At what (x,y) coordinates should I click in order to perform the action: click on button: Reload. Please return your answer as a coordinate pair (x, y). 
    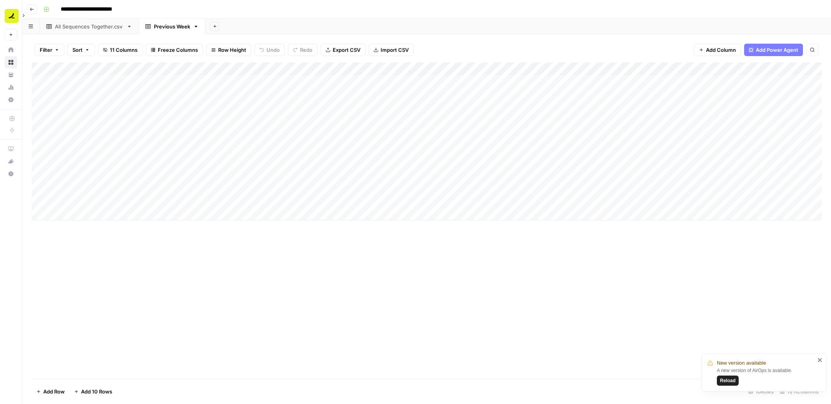
    Looking at the image, I should click on (727, 380).